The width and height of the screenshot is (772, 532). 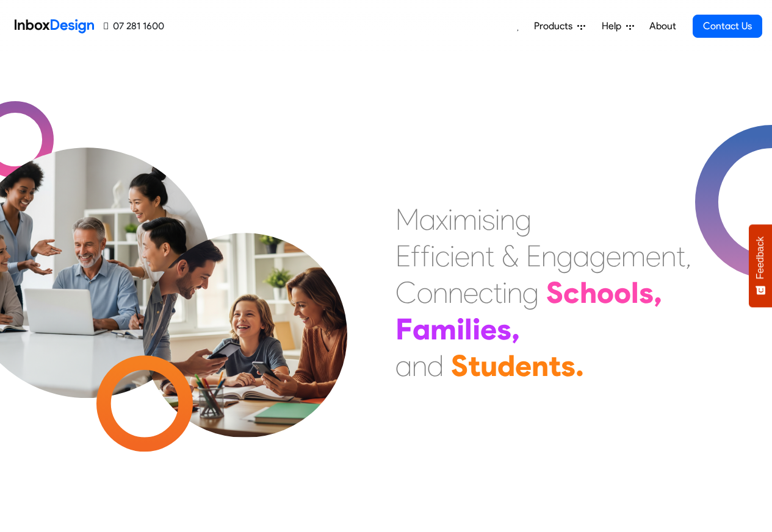 I want to click on a: Contact Us, so click(x=727, y=26).